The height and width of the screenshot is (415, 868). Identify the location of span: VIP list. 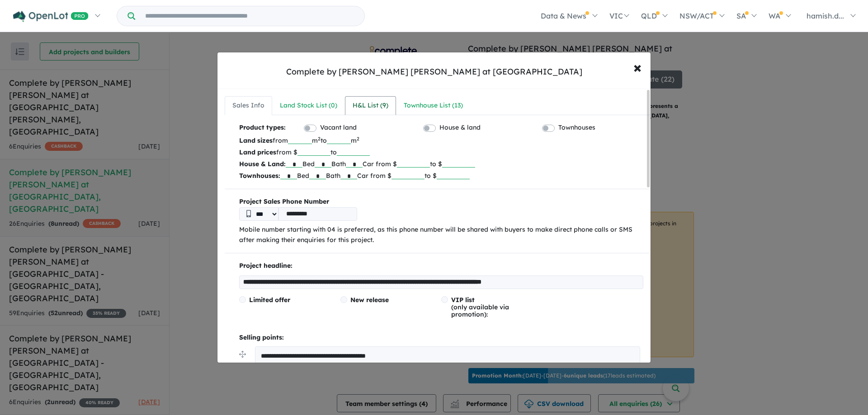
(463, 300).